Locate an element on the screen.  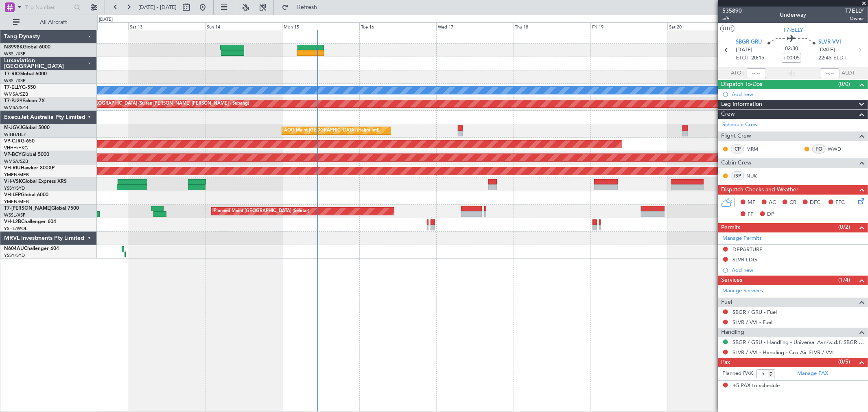
span: CR is located at coordinates (793, 202).